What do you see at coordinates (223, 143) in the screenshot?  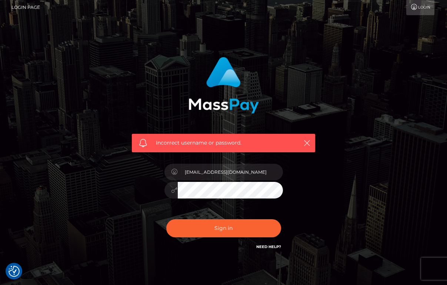 I see `span: Incorrect username or password.` at bounding box center [223, 143].